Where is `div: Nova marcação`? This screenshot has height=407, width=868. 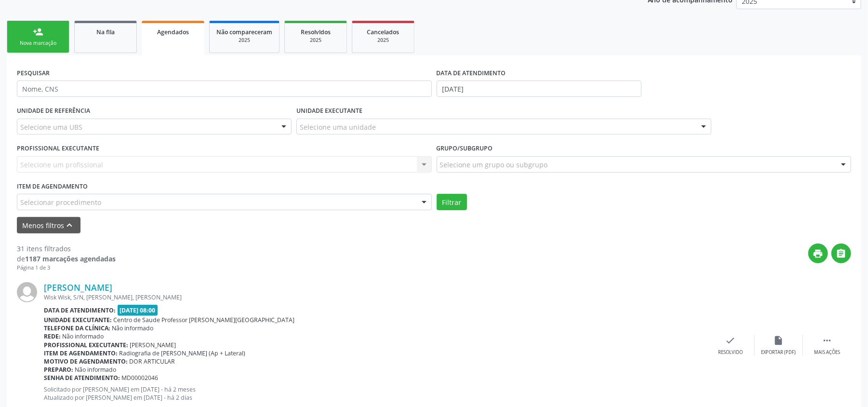
div: Nova marcação is located at coordinates (38, 43).